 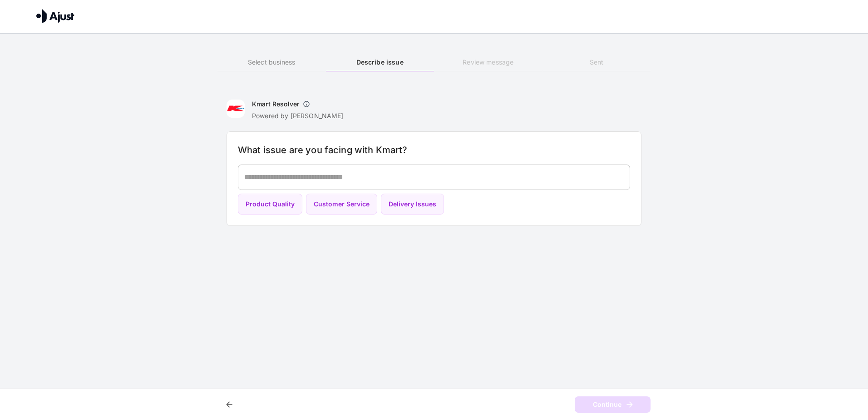 I want to click on h6: Describe issue, so click(x=380, y=63).